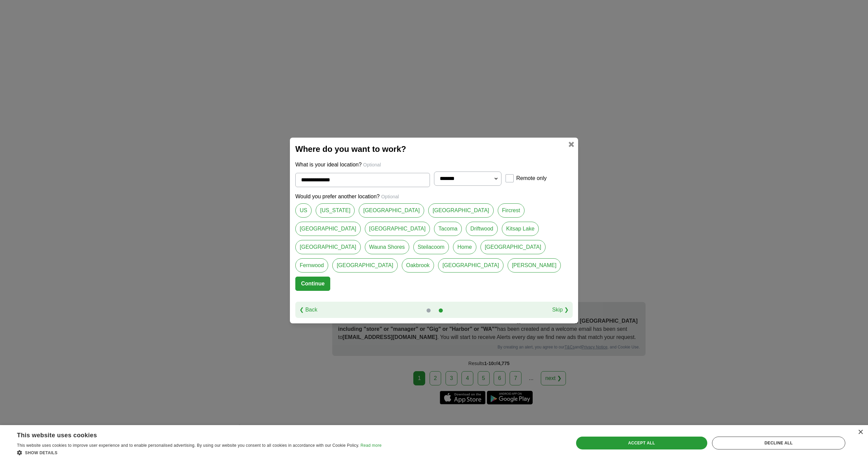  Describe the element at coordinates (448, 229) in the screenshot. I see `a: Tacoma` at that location.